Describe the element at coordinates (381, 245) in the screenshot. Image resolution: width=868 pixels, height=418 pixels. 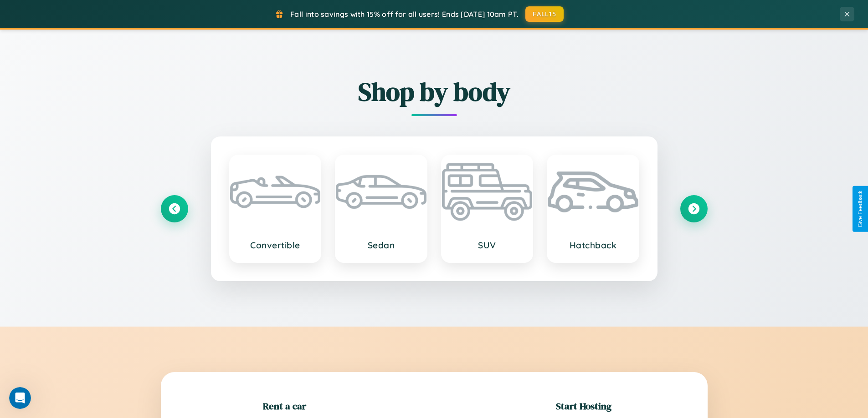
I see `h3: Sedan` at that location.